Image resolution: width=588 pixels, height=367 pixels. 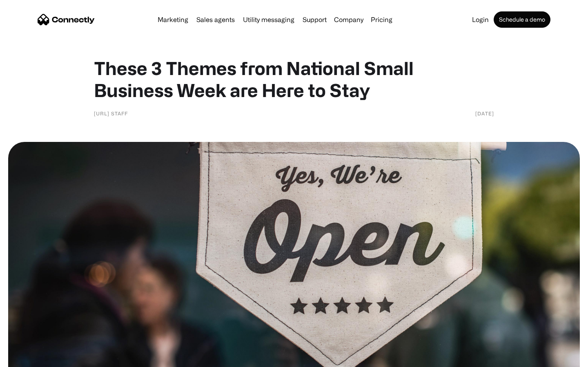 What do you see at coordinates (215, 20) in the screenshot?
I see `a: Sales agents` at bounding box center [215, 20].